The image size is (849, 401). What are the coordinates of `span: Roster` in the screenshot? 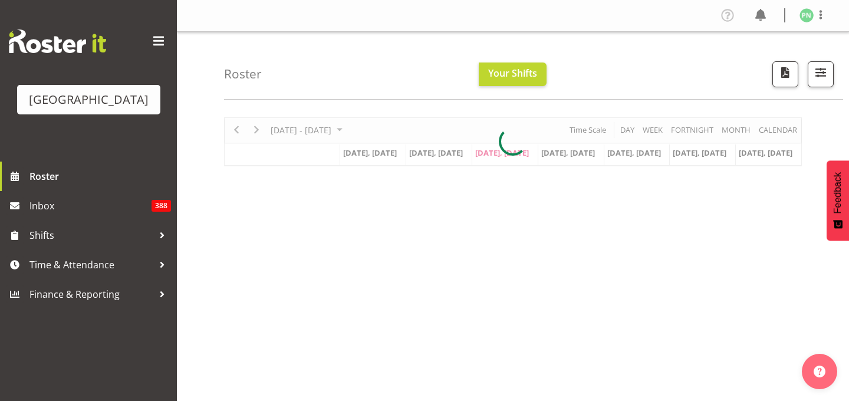 It's located at (100, 176).